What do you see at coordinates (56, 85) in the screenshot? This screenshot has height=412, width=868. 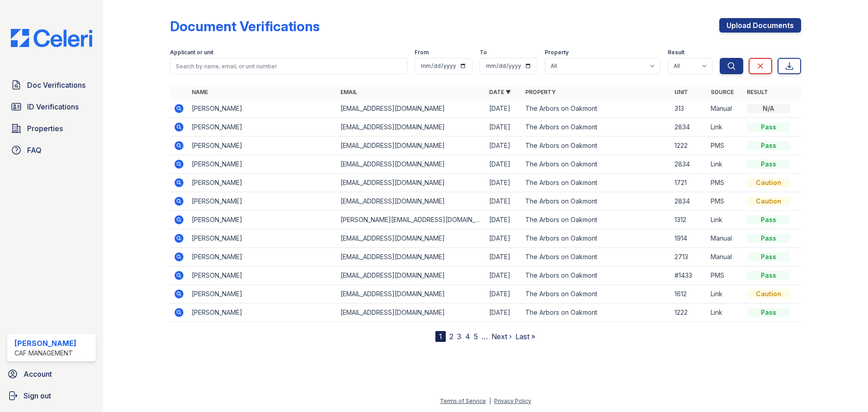 I see `span: Doc Verifications` at bounding box center [56, 85].